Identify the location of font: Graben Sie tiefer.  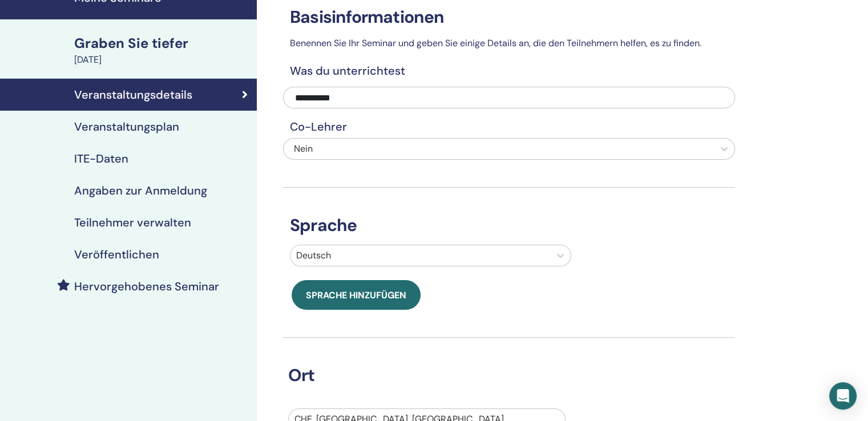
(131, 43).